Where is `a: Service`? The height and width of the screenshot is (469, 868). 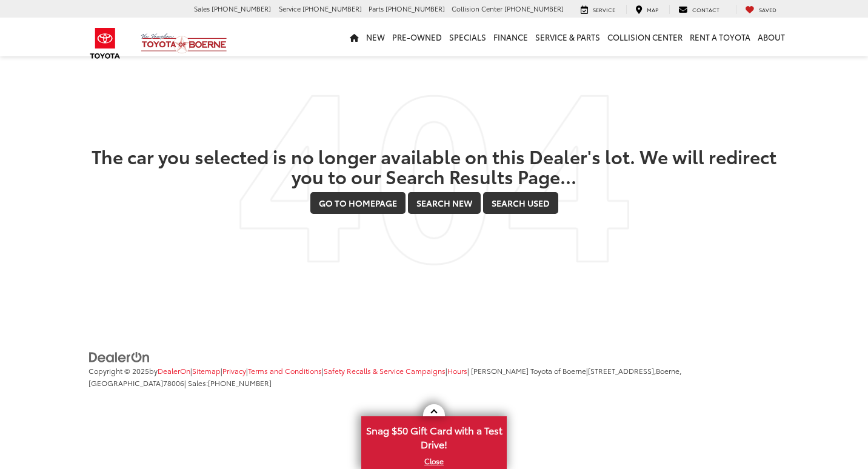
a: Service is located at coordinates (598, 10).